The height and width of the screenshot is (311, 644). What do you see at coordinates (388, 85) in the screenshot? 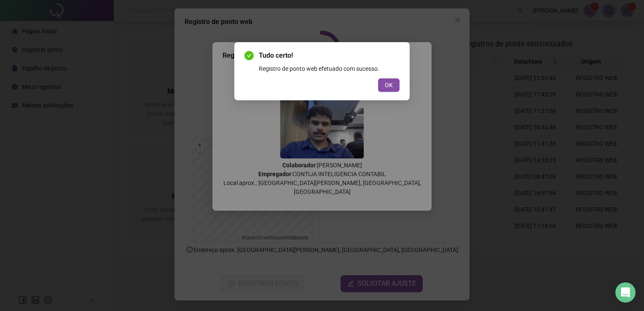
I see `span: OK` at bounding box center [388, 85].